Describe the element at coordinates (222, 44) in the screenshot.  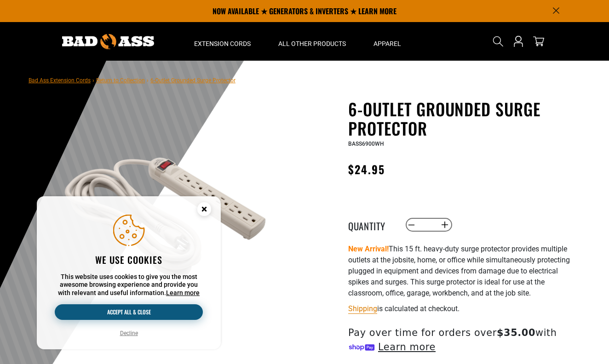
I see `span: Extension Cords` at that location.